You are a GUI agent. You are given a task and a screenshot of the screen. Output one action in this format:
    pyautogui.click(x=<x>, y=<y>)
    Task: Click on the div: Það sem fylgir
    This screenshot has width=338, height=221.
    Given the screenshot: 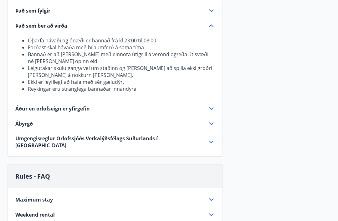 What is the action you would take?
    pyautogui.click(x=115, y=11)
    